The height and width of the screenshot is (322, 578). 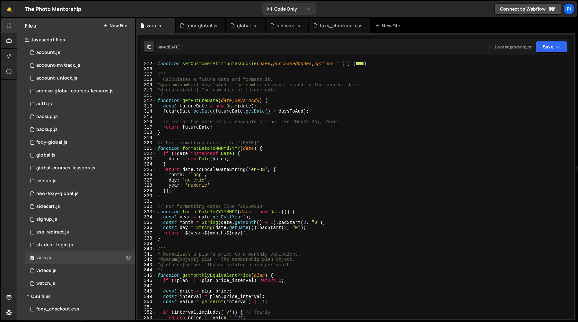 I want to click on div: 13533/42246.js, so click(x=80, y=271).